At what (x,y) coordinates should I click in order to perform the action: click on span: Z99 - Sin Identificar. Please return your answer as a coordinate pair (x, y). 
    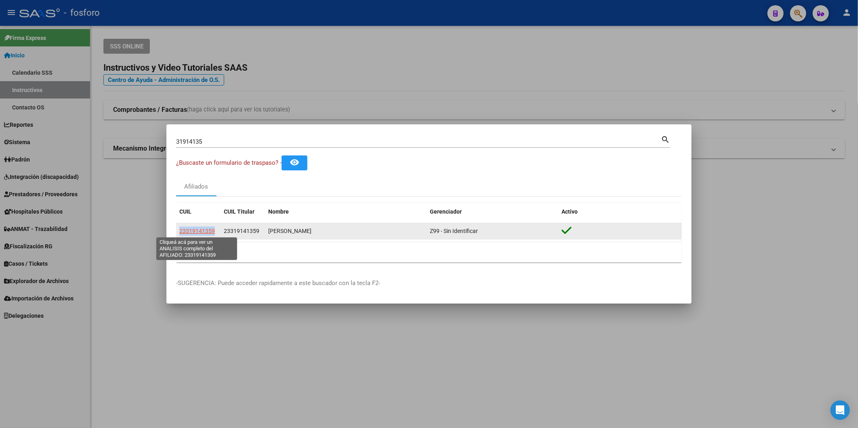
    Looking at the image, I should click on (454, 231).